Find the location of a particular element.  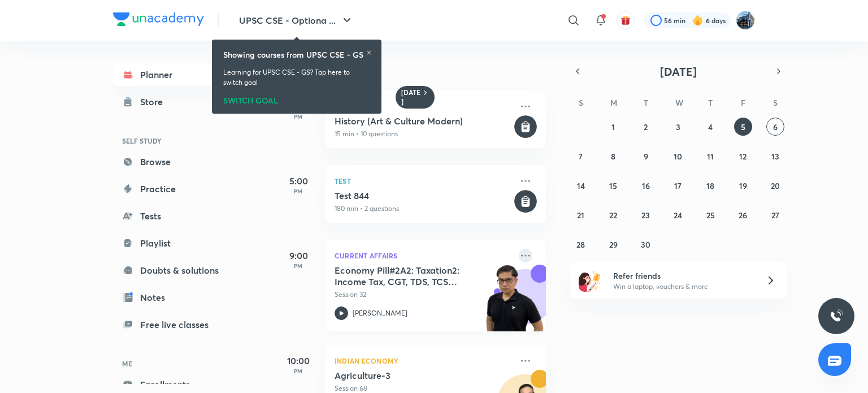

button: September 15, 2025 is located at coordinates (613, 186).